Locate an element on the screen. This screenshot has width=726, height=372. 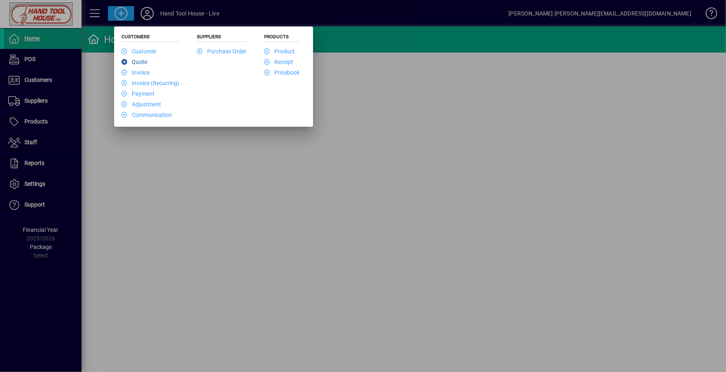
a: Pricebook is located at coordinates (282, 73).